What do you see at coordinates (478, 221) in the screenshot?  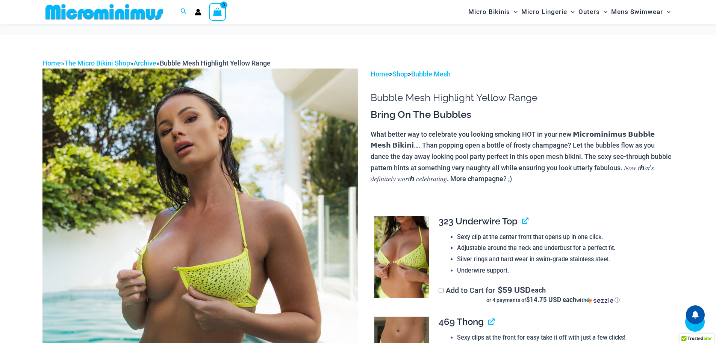 I see `span: 323 Underwire Top` at bounding box center [478, 221].